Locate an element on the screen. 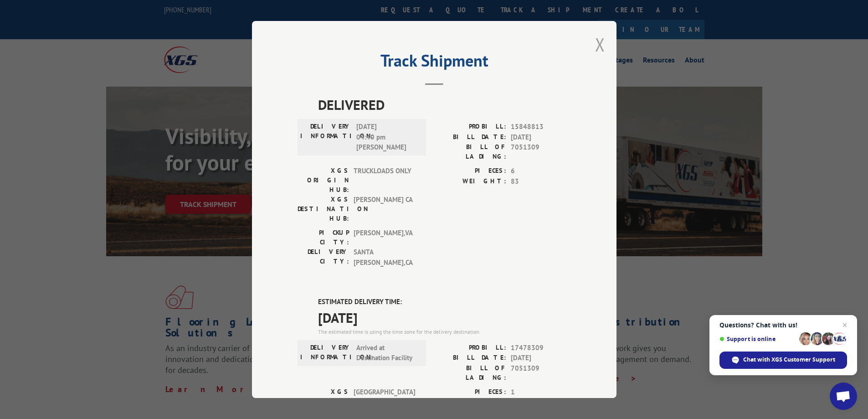  button: Close modal is located at coordinates (600, 44).